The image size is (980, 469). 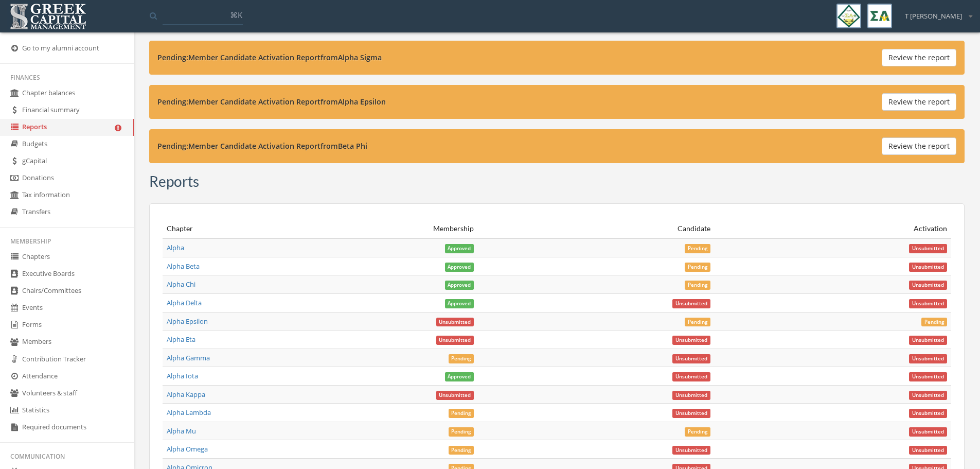 I want to click on a: Alpha Iota, so click(x=182, y=375).